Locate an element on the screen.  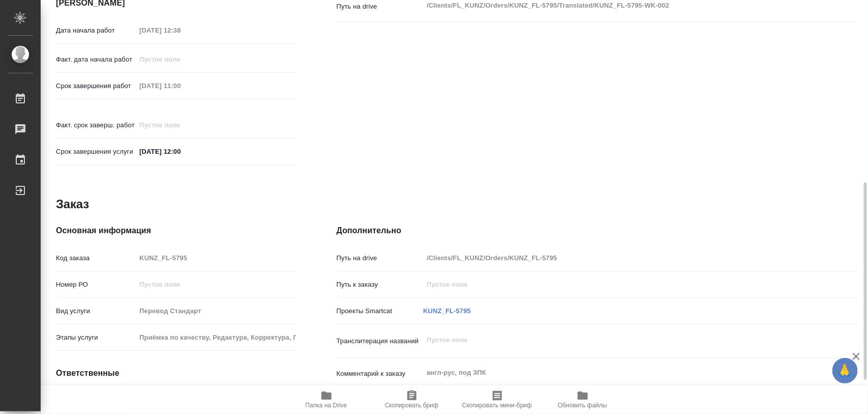
p: Этапы услуги is located at coordinates (96, 338).